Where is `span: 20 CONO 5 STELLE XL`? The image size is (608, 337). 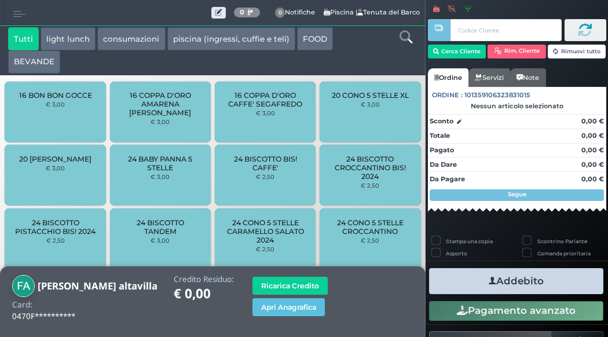
span: 20 CONO 5 STELLE XL is located at coordinates (370, 95).